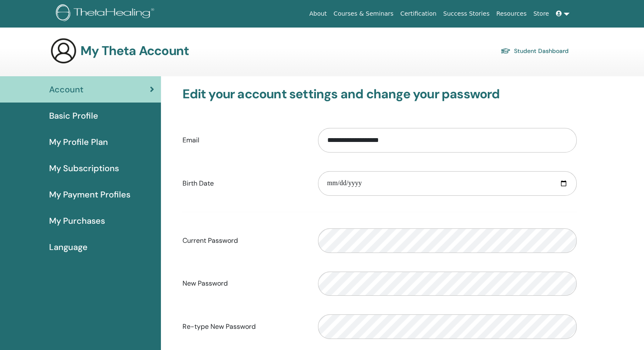 Image resolution: width=644 pixels, height=350 pixels. I want to click on span: Account, so click(66, 89).